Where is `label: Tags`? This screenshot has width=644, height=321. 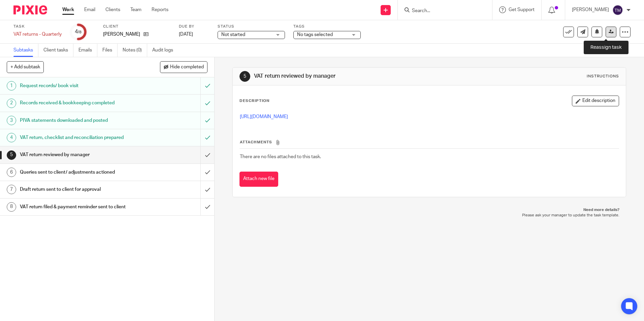
label: Tags is located at coordinates (327, 27).